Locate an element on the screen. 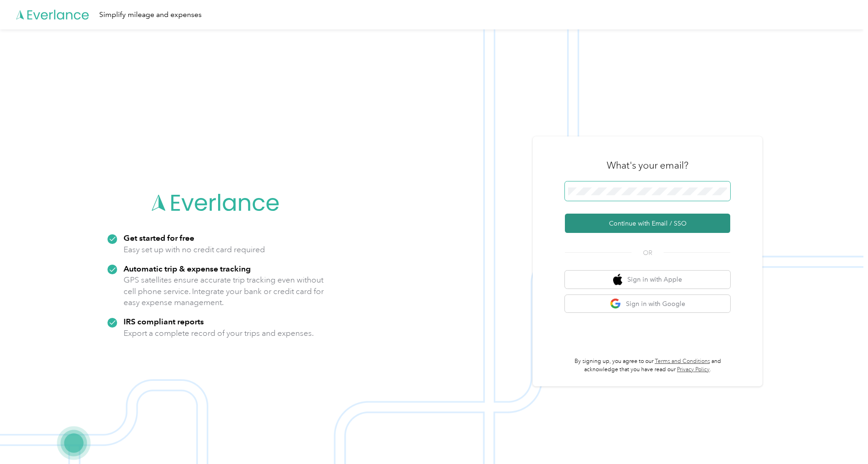 Image resolution: width=868 pixels, height=464 pixels. strong: IRS compliant reports is located at coordinates (164, 321).